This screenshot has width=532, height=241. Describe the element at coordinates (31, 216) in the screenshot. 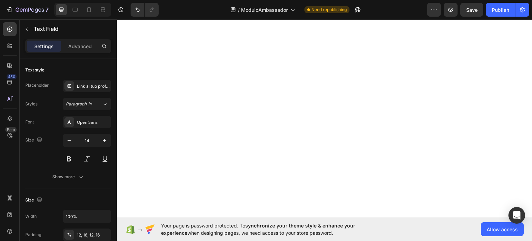

I see `div: Width` at that location.